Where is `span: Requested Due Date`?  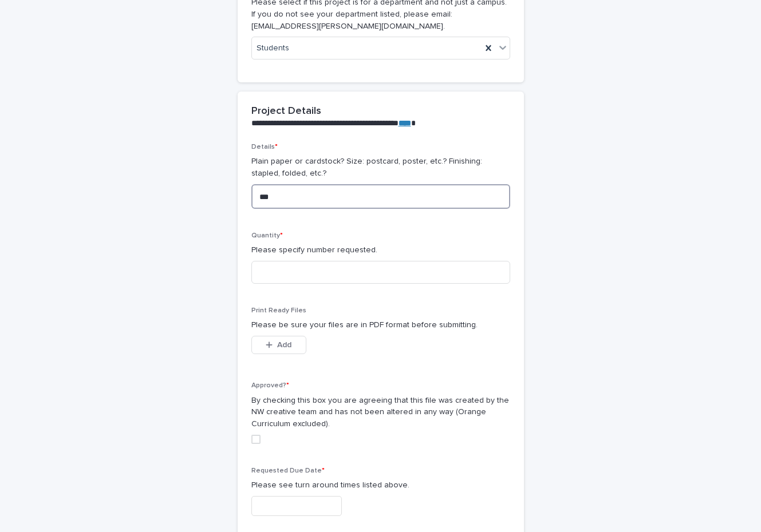
span: Requested Due Date is located at coordinates (288, 471).